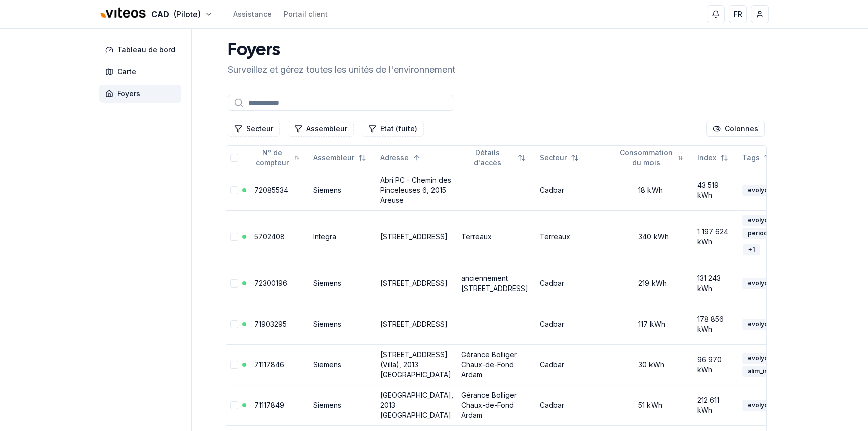  What do you see at coordinates (716, 405) in the screenshot?
I see `div: 212 611 kWh` at bounding box center [716, 405].